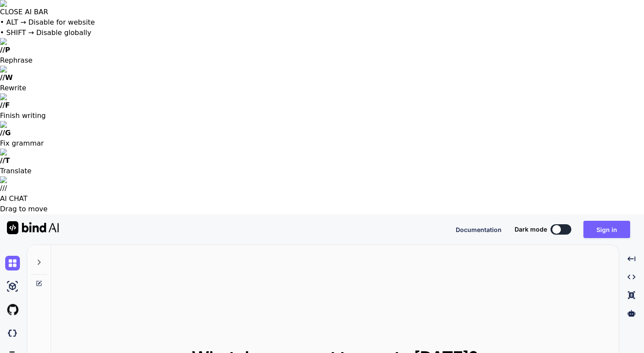 The height and width of the screenshot is (353, 644). What do you see at coordinates (13, 286) in the screenshot?
I see `img: ai-studio` at bounding box center [13, 286].